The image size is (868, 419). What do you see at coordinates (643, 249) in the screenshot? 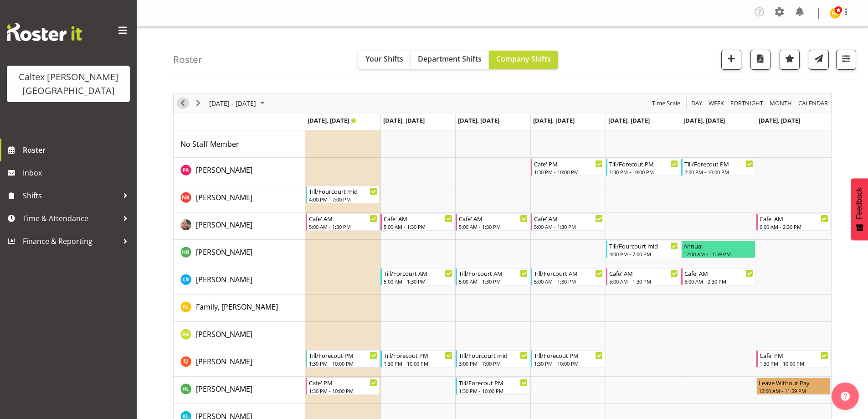
I see `div: Broome, Heath"s event - Till/Fourcourt mid Begin From Friday, October 3, 2025 at 4:00:00 PM GMT+1...` at bounding box center [643, 249].